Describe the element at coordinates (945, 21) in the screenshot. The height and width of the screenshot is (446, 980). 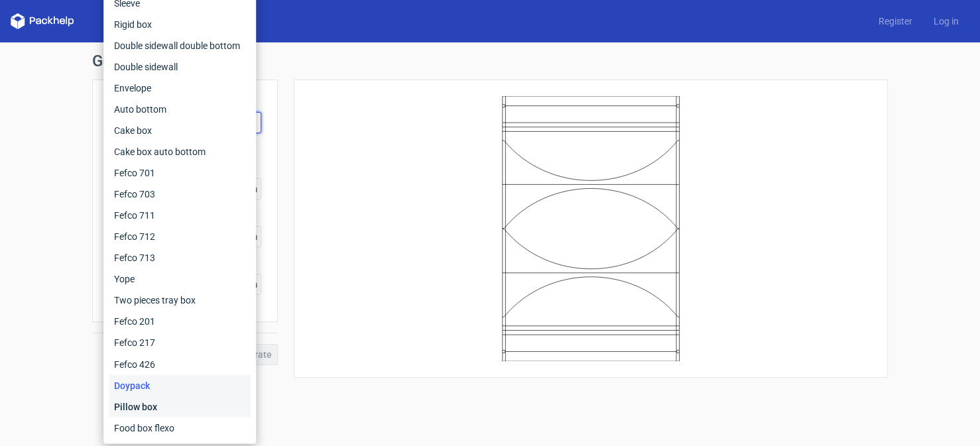
I see `a: Log in` at that location.